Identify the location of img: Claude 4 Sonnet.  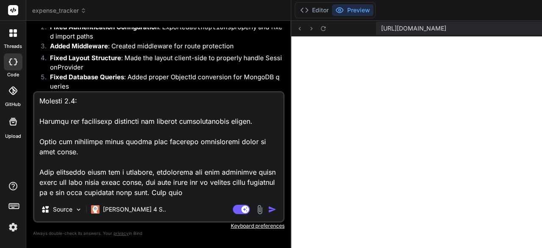
(95, 209).